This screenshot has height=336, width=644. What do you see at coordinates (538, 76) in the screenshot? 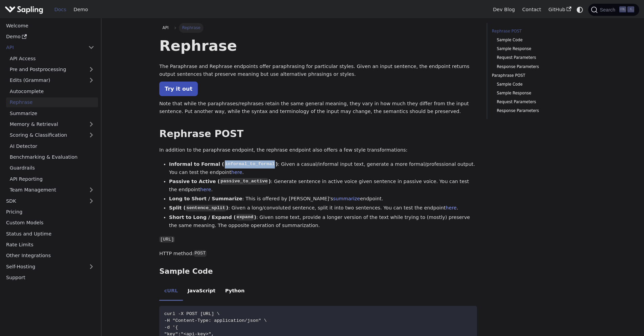
I see `a: Paraphrase POST` at bounding box center [538, 76].